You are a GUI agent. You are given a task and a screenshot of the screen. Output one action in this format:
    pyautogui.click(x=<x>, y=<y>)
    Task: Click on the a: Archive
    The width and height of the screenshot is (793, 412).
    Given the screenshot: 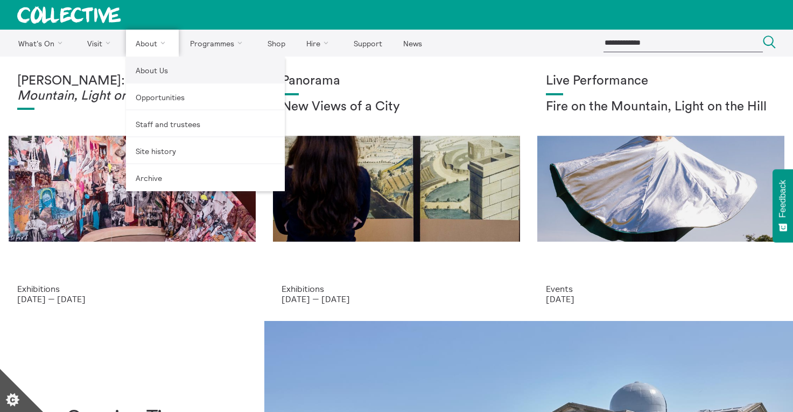 What is the action you would take?
    pyautogui.click(x=205, y=178)
    